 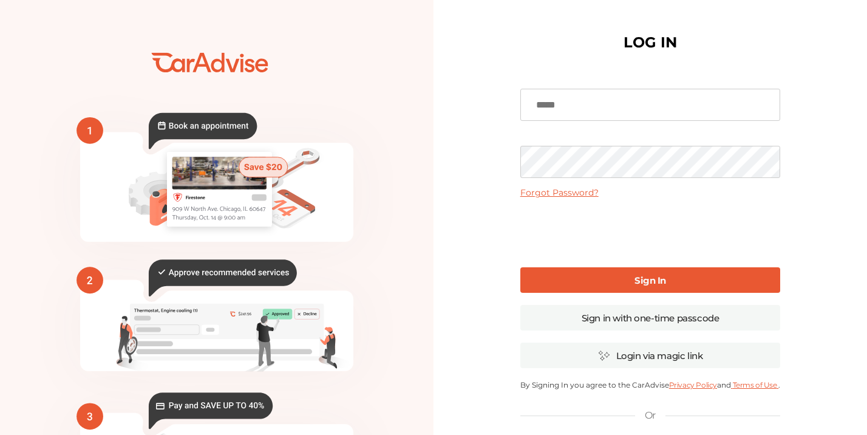 What do you see at coordinates (755, 384) in the screenshot?
I see `b: Terms of Use` at bounding box center [755, 384].